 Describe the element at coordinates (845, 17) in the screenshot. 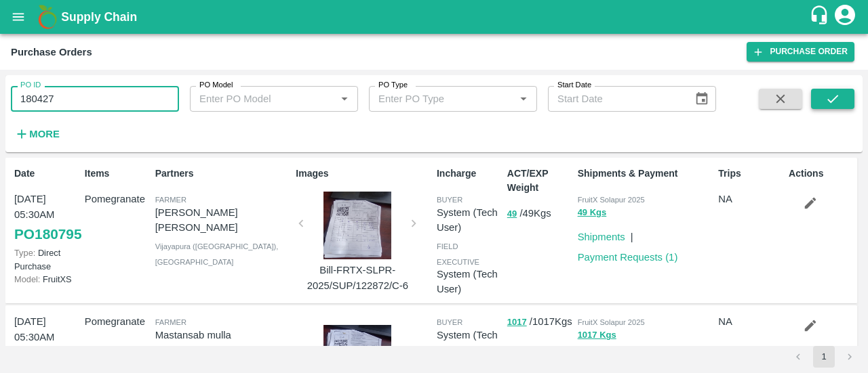

I see `div: account of current user` at that location.